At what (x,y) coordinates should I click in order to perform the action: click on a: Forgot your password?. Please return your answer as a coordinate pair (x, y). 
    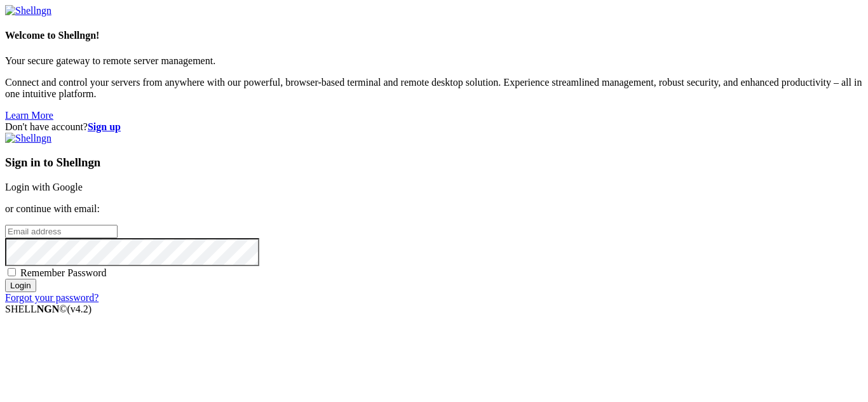
    Looking at the image, I should click on (52, 297).